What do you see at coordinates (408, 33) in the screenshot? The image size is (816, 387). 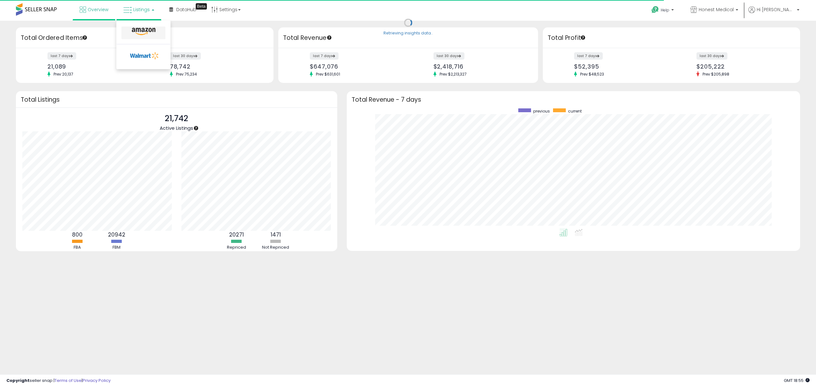 I see `div: Retrieving insights data..` at bounding box center [408, 33].